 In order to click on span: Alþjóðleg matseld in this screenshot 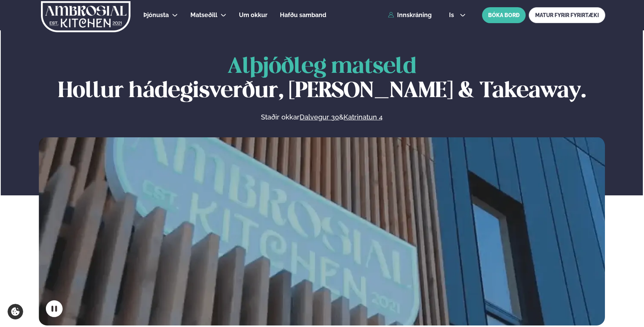, I will do `click(322, 67)`.